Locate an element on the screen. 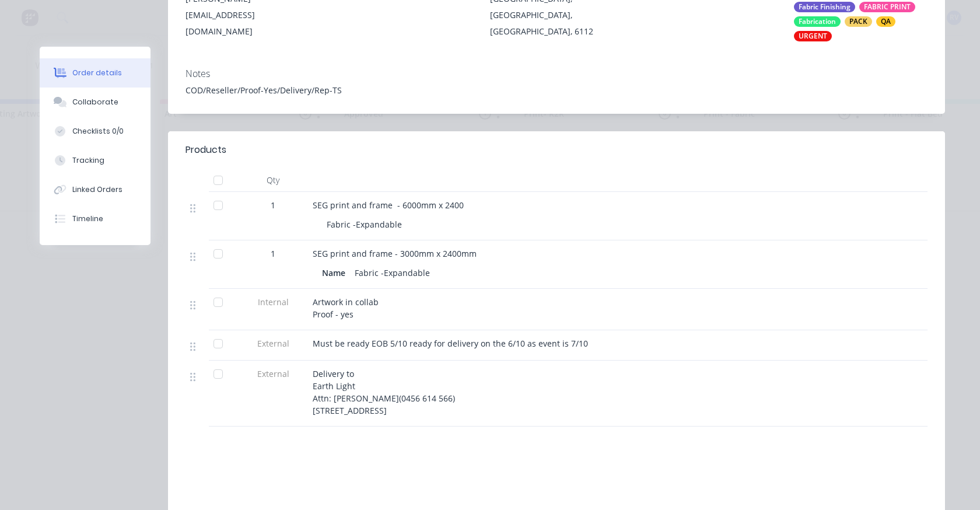  button: Order details is located at coordinates (95, 73).